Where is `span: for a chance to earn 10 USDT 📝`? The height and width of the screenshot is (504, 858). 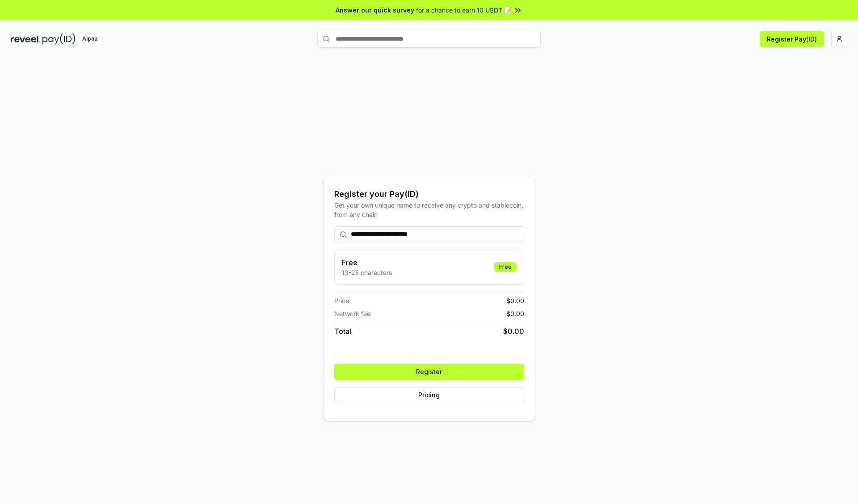
span: for a chance to earn 10 USDT 📝 is located at coordinates (464, 10).